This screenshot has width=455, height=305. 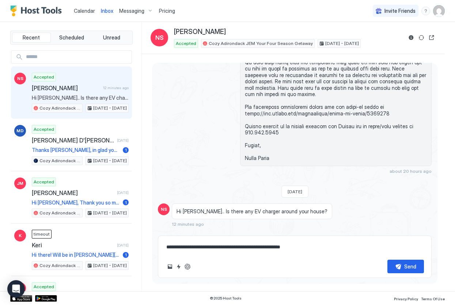 What do you see at coordinates (132, 11) in the screenshot?
I see `span: Messaging` at bounding box center [132, 11].